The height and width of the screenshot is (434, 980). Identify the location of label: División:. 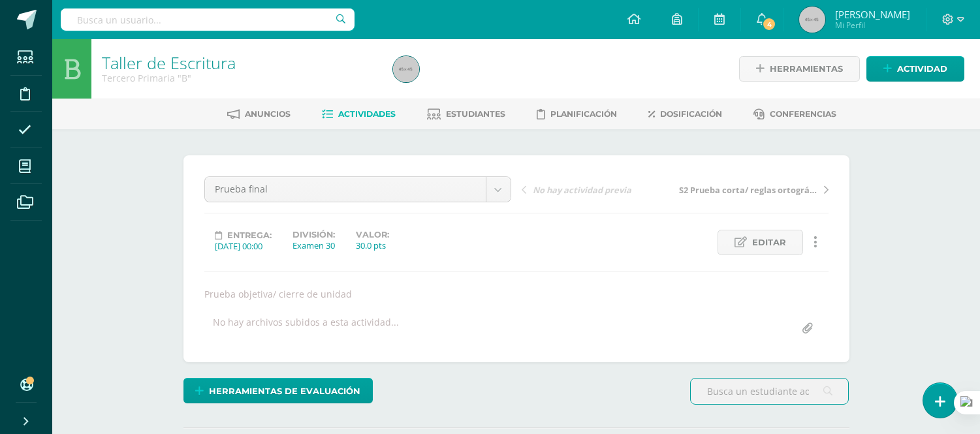
(313, 234).